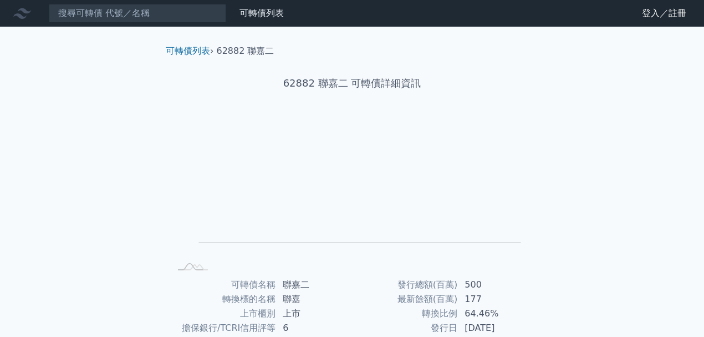  What do you see at coordinates (223, 299) in the screenshot?
I see `td: 轉換標的名稱` at bounding box center [223, 299].